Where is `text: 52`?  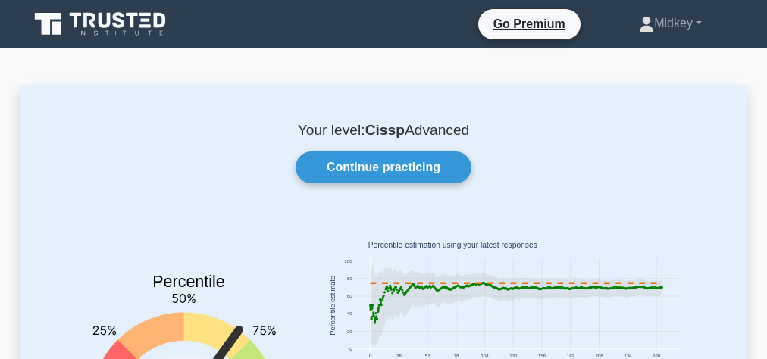
text: 52 is located at coordinates (427, 355).